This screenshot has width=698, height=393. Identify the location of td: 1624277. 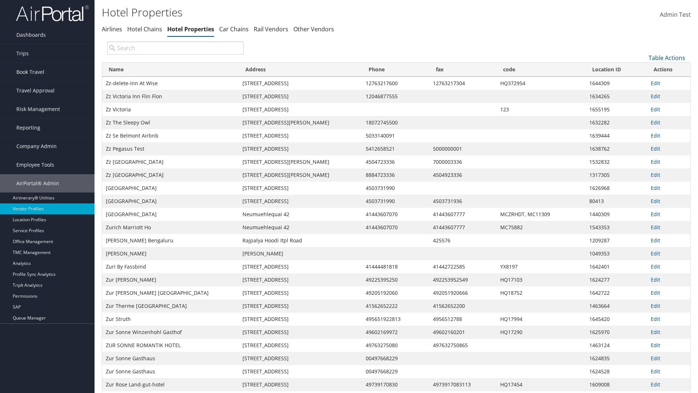
(616, 279).